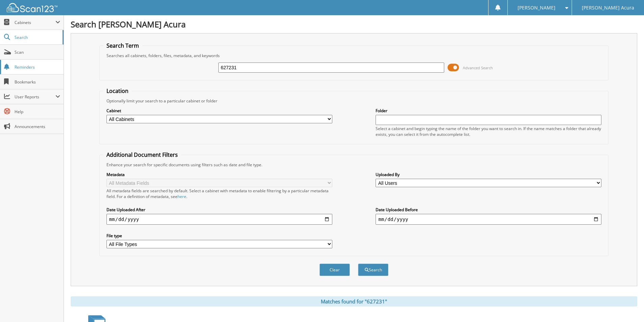 The image size is (644, 322). I want to click on div: All metadata fields are searched by default. Select a cabinet with metadata to enable filtering b..., so click(220, 193).